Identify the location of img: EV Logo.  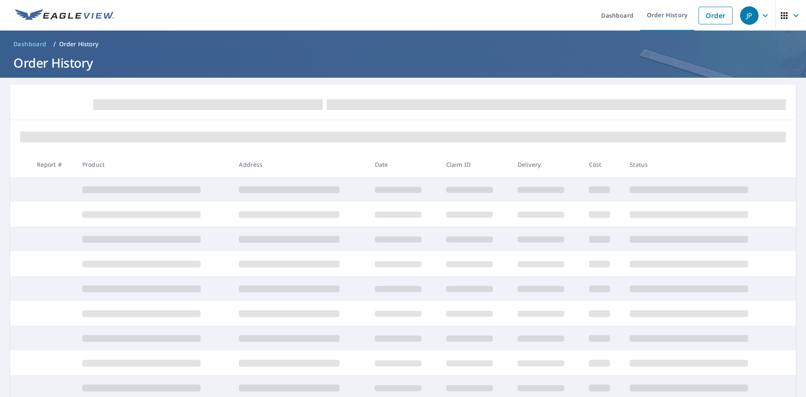
(65, 16).